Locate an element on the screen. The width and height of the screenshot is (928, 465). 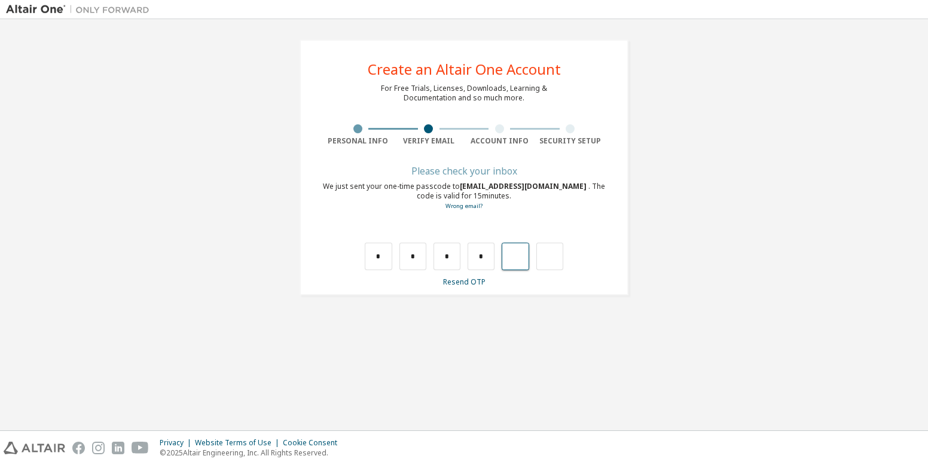
div: For Free Trials, Licenses, Downloads, Learning & Documentation and so much more. is located at coordinates (464, 93).